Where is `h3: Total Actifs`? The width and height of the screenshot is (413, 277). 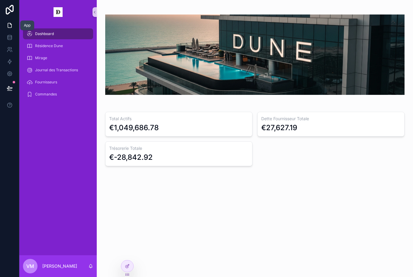
h3: Total Actifs is located at coordinates (179, 119).